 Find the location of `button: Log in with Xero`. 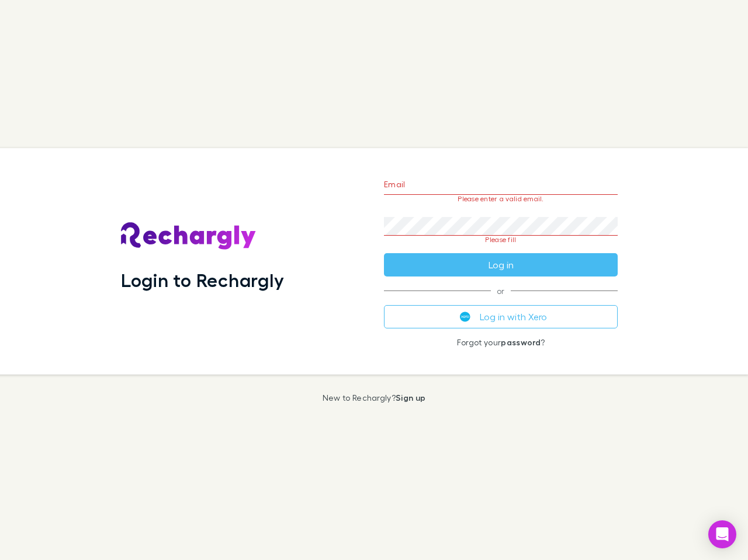

button: Log in with Xero is located at coordinates (501, 317).